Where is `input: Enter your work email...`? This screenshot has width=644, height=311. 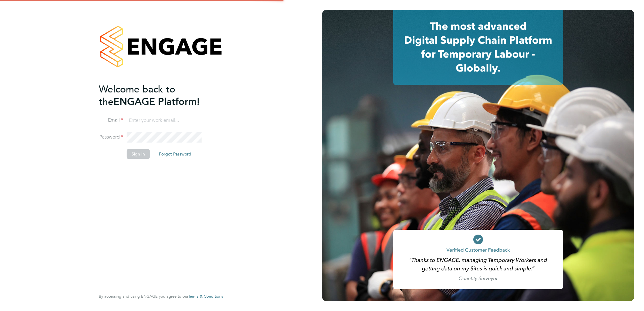 input: Enter your work email... is located at coordinates (164, 121).